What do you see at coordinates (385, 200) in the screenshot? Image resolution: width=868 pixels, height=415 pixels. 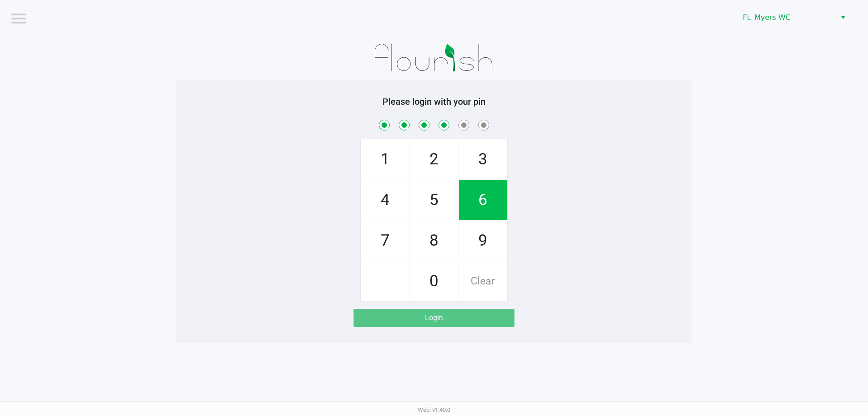 I see `span: 4` at bounding box center [385, 200].